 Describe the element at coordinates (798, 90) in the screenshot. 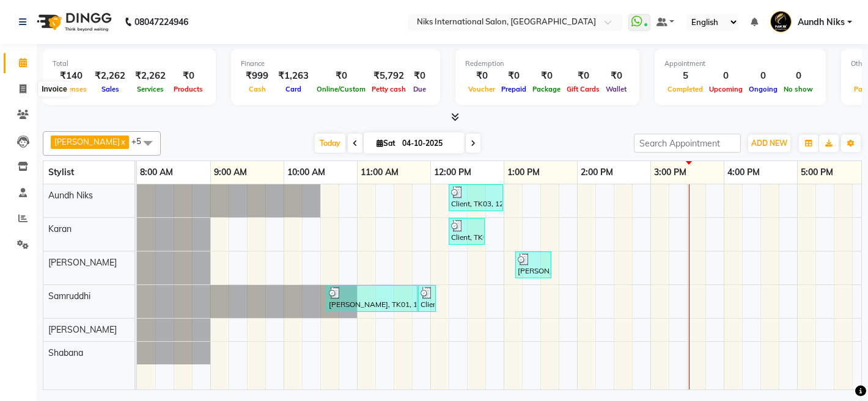

I see `span: No show` at that location.